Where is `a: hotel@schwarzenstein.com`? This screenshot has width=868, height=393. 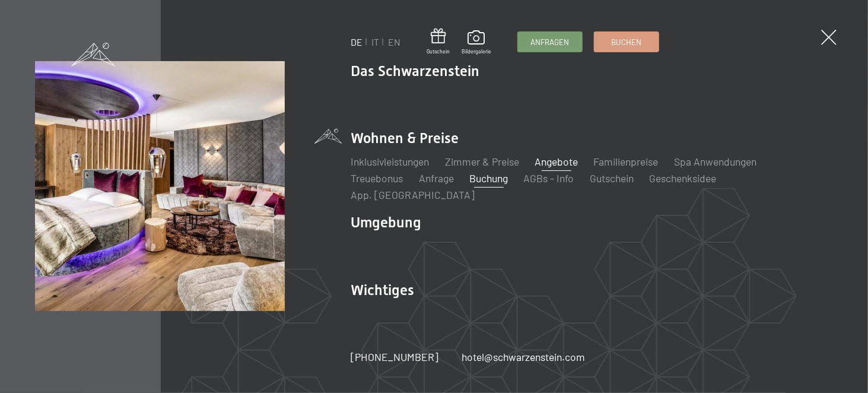
a: hotel@schwarzenstein.com is located at coordinates (523, 357).